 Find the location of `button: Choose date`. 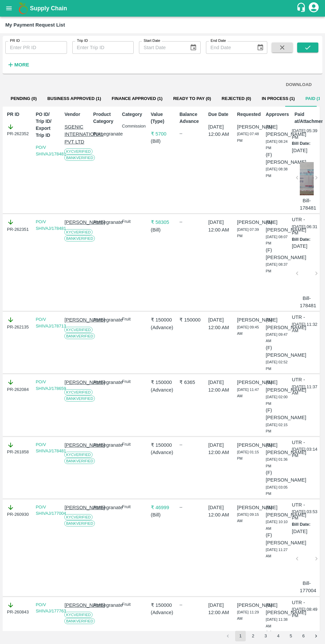

button: Choose date is located at coordinates (193, 48).